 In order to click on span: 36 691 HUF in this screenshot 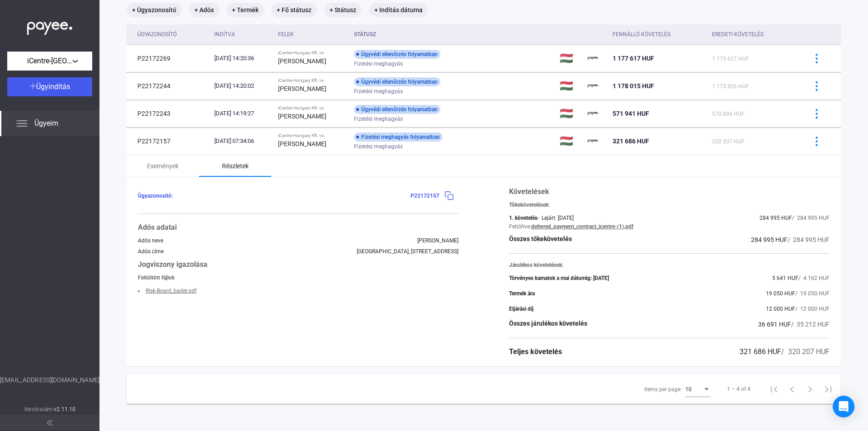, I will do `click(775, 324)`.